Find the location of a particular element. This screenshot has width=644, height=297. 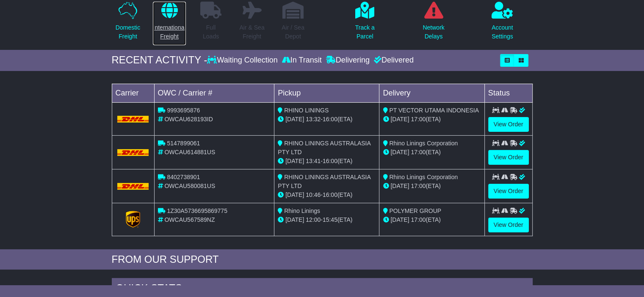

p: International Freight is located at coordinates (169, 32).